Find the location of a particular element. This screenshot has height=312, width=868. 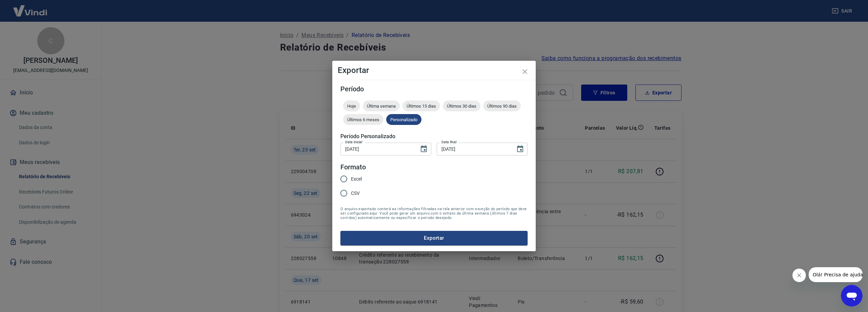

span: Últimos 15 dias is located at coordinates (421, 106).